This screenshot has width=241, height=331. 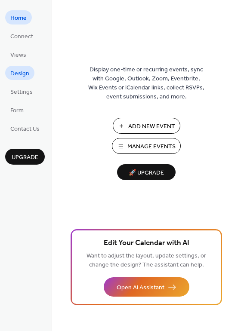 I want to click on span: Upgrade, so click(x=25, y=157).